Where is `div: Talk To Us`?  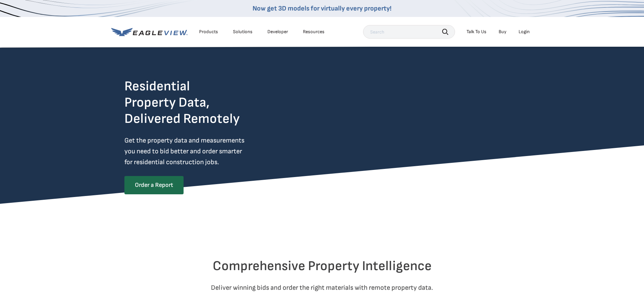 div: Talk To Us is located at coordinates (476, 32).